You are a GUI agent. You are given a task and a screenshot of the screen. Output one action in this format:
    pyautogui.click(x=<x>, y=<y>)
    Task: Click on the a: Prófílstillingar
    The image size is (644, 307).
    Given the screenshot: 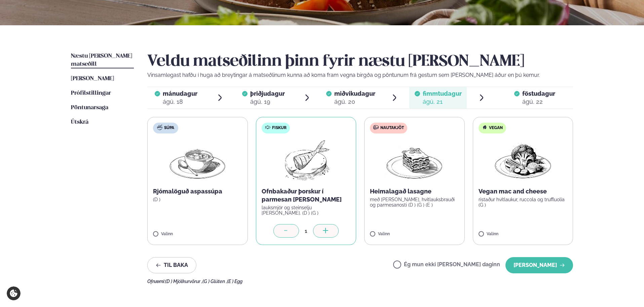 What is the action you would take?
    pyautogui.click(x=91, y=93)
    